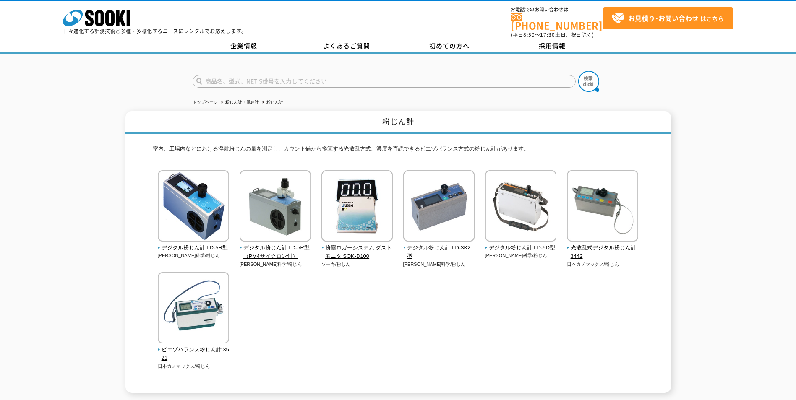  Describe the element at coordinates (449, 46) in the screenshot. I see `a: 初めての方へ` at that location.